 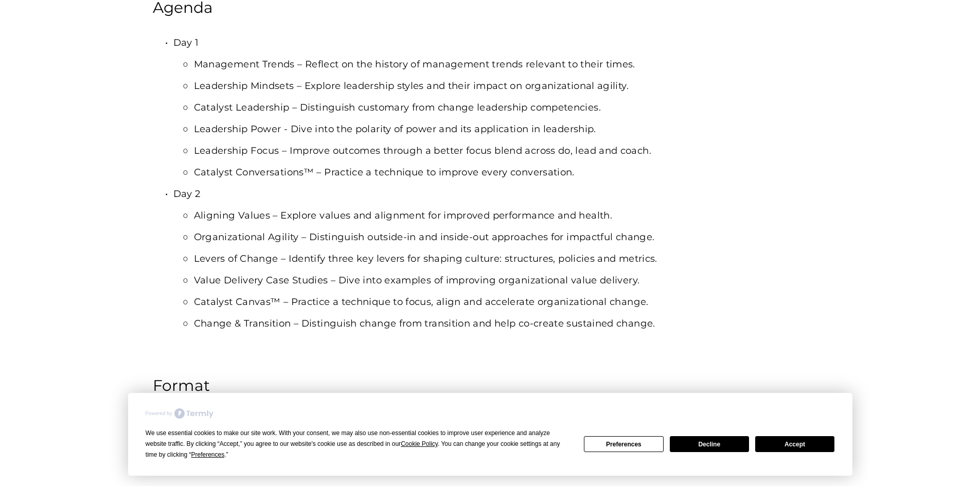 What do you see at coordinates (510, 129) in the screenshot?
I see `p: Leadership Power - Dive into the polarity of power and its application in leadership.` at bounding box center [510, 129].